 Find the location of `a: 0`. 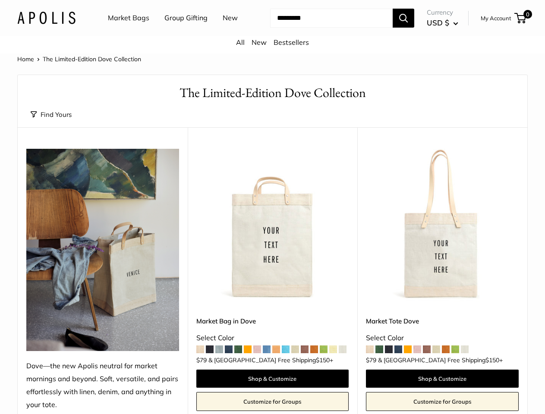

a: 0 is located at coordinates (521, 18).